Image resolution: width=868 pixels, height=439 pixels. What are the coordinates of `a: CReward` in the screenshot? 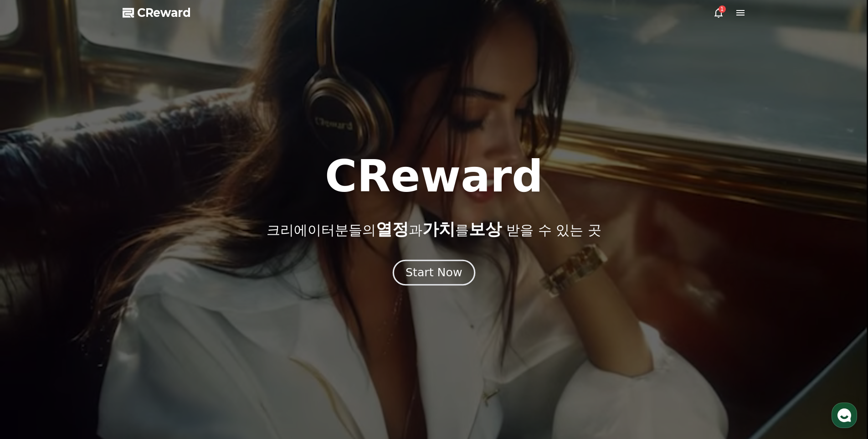 It's located at (157, 13).